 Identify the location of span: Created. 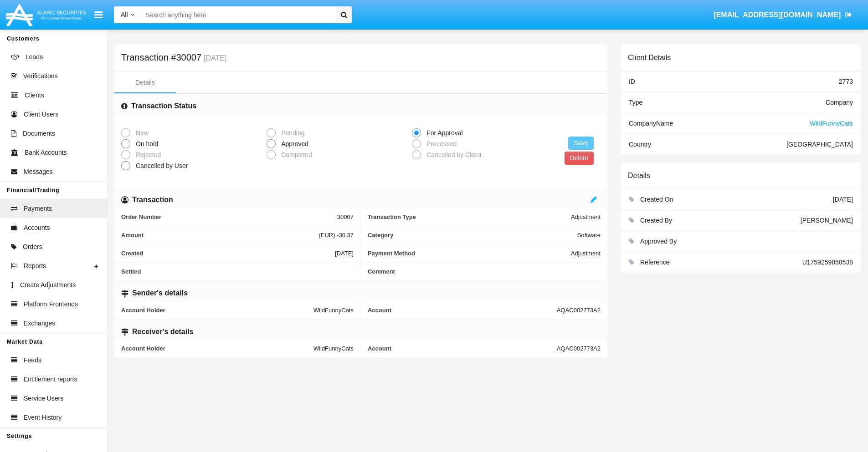
(228, 253).